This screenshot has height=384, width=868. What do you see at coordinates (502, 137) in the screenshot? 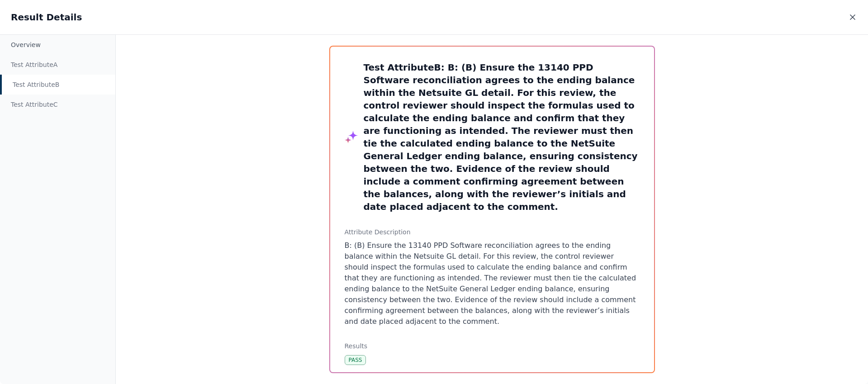
I see `h3: Test Attribute B : B: (B) Ensure the 13140 PPD Software reconciliation agrees to the ending balan...` at bounding box center [502, 137].